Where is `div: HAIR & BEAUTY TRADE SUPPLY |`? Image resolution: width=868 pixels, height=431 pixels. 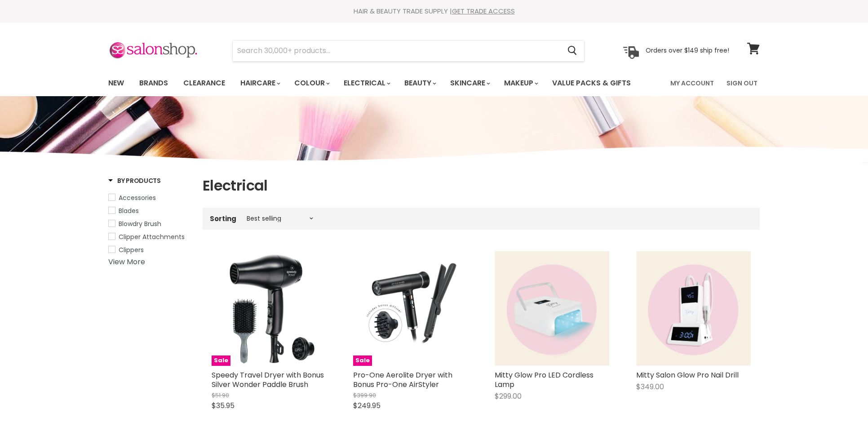 div: HAIR & BEAUTY TRADE SUPPLY | is located at coordinates (434, 11).